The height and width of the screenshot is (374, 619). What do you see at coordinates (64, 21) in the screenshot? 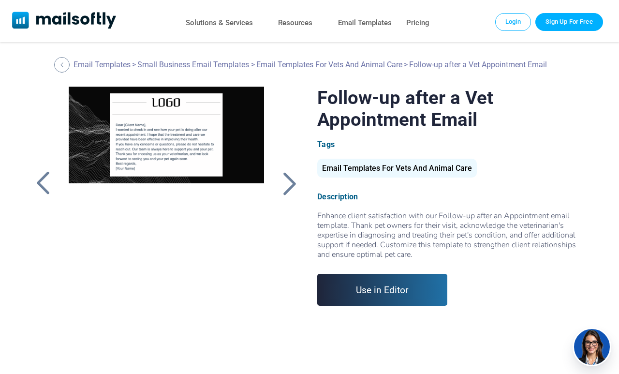
I see `a: Mailsoftly` at bounding box center [64, 21].